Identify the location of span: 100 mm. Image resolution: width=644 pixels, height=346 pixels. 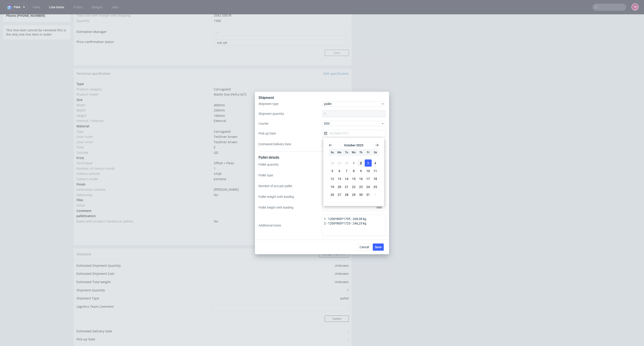
(220, 101).